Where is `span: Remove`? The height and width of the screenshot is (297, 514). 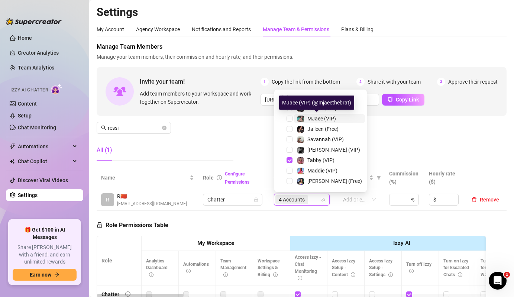 span: Remove is located at coordinates (489, 200).